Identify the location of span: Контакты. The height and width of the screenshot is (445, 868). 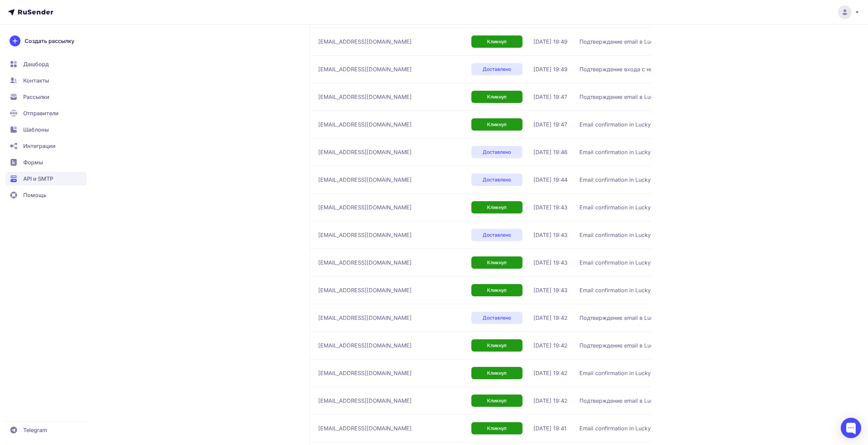
(36, 80).